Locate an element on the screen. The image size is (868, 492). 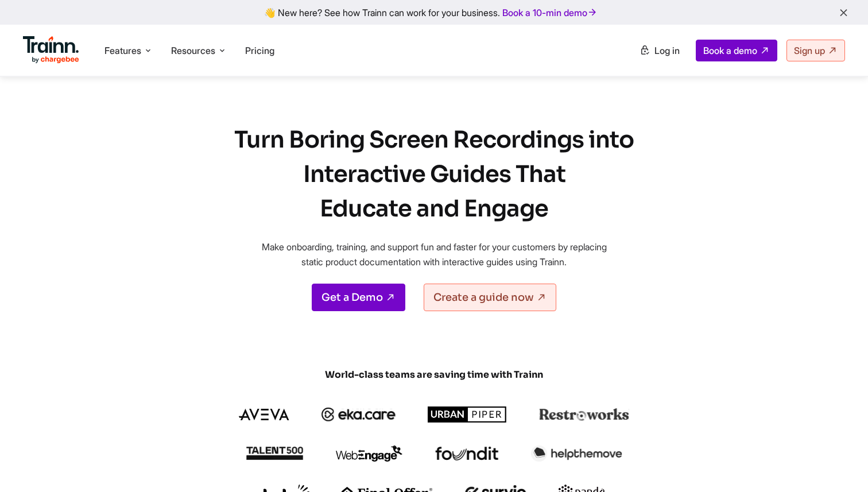
span: Pricing is located at coordinates (259, 51).